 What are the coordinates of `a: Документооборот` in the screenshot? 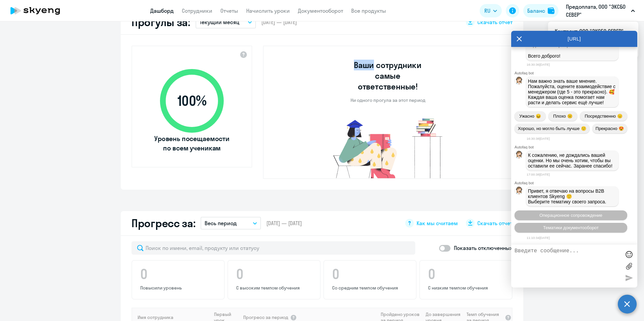 It's located at (320, 11).